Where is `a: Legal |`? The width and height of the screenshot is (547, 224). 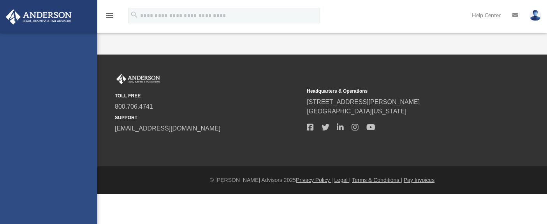
a: Legal | is located at coordinates (343, 180).